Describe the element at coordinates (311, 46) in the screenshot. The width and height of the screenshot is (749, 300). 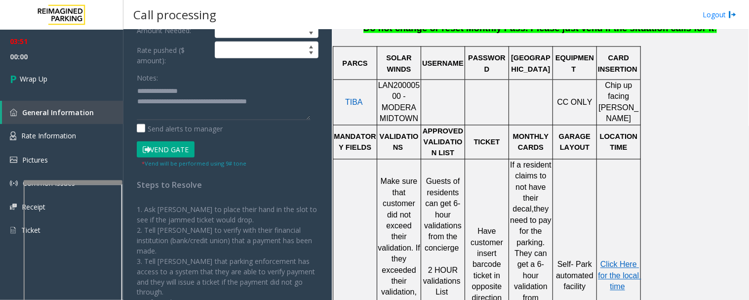
I see `span: Increase value` at that location.